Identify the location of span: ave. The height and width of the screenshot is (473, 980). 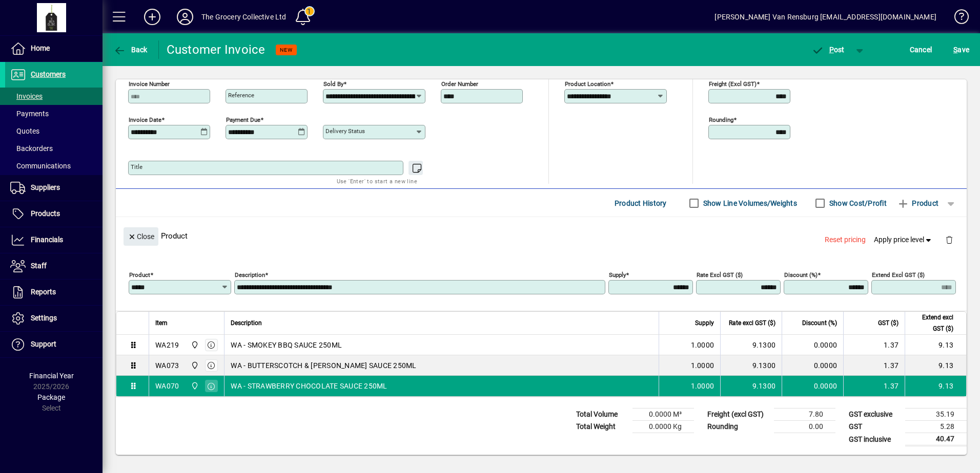
(961, 49).